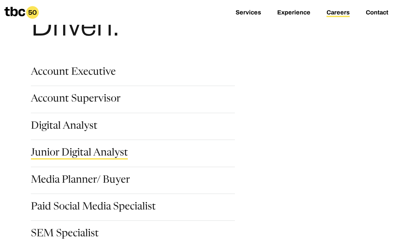 Image resolution: width=396 pixels, height=239 pixels. What do you see at coordinates (338, 13) in the screenshot?
I see `a: Careers` at bounding box center [338, 13].